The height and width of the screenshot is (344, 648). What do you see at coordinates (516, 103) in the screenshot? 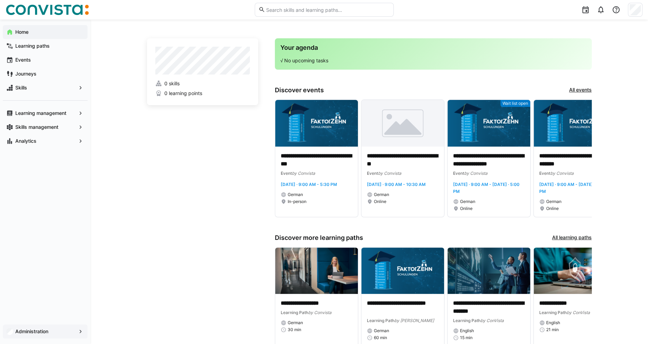
I see `span: Wait list open` at bounding box center [516, 103].